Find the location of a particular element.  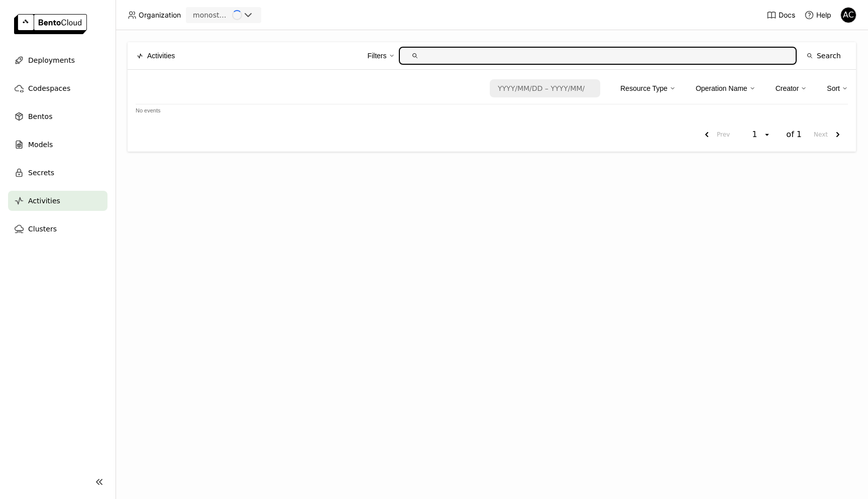

span: Bentos is located at coordinates (40, 116).